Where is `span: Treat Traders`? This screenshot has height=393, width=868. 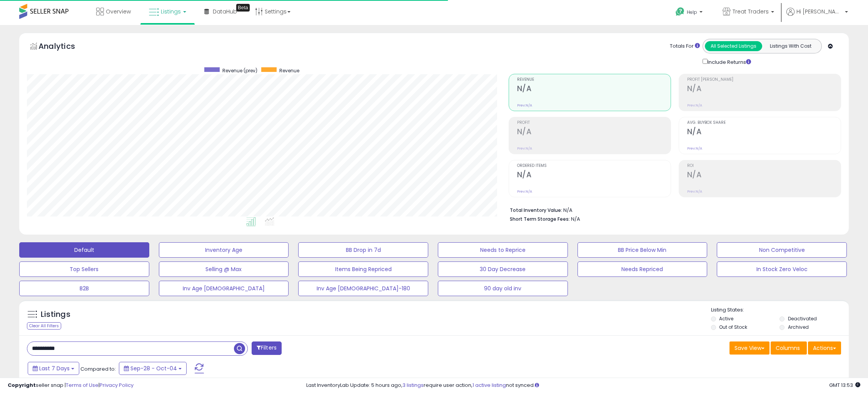 span: Treat Traders is located at coordinates (751, 11).